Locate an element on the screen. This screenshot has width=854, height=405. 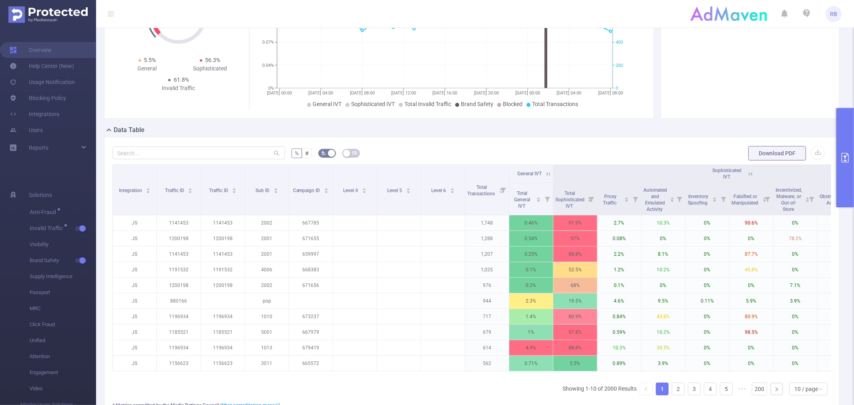
a: Users is located at coordinates (26, 130).